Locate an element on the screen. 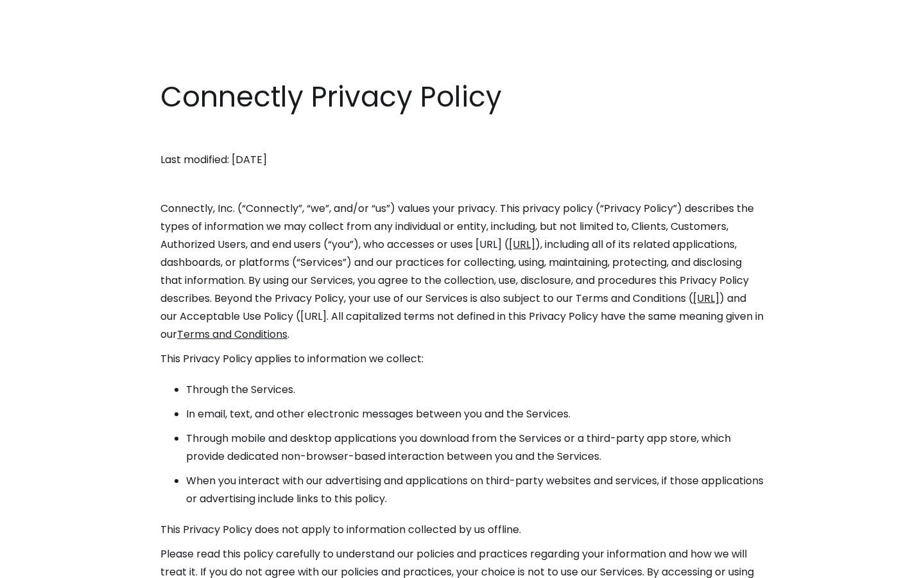  li: When you interact with our advertising and applications on third-party websites and services, if ... is located at coordinates (475, 490).